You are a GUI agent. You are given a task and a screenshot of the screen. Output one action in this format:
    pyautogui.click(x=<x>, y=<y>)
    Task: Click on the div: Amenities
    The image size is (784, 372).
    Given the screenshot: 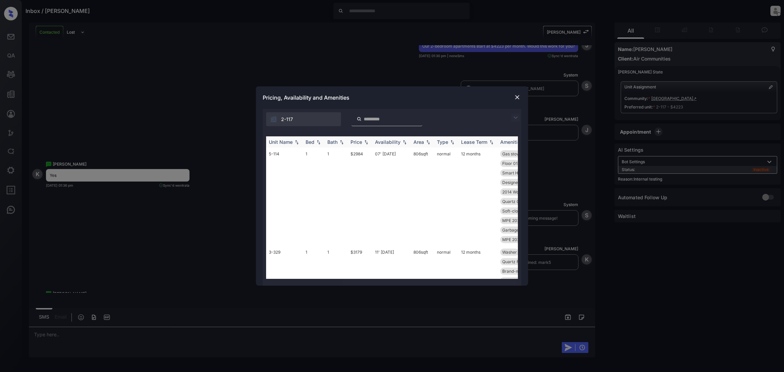 What is the action you would take?
    pyautogui.click(x=511, y=142)
    